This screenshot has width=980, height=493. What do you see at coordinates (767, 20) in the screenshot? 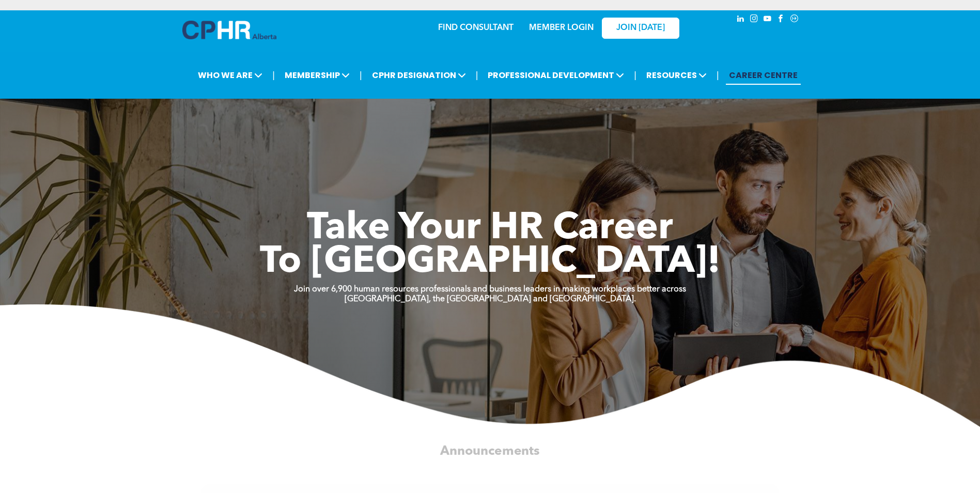
I see `a: youtube` at bounding box center [767, 20].